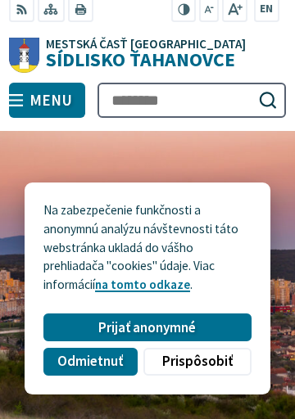 The height and width of the screenshot is (419, 295). What do you see at coordinates (90, 362) in the screenshot?
I see `button: Odmietnuť` at bounding box center [90, 362].